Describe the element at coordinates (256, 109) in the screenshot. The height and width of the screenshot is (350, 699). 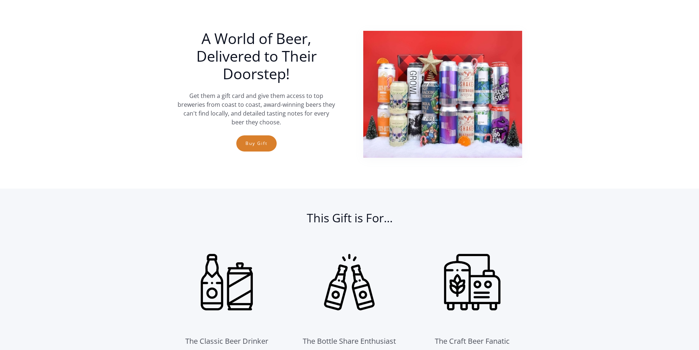
I see `p: Get them a gift card and give them access to top breweries from coast to coast, award-winning bee...` at that location.